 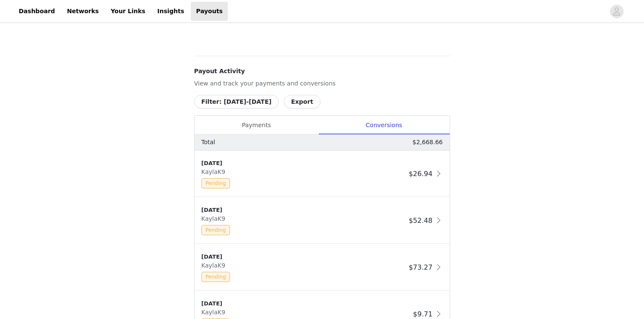 What do you see at coordinates (421, 221) in the screenshot?
I see `span: $52.48` at bounding box center [421, 221].